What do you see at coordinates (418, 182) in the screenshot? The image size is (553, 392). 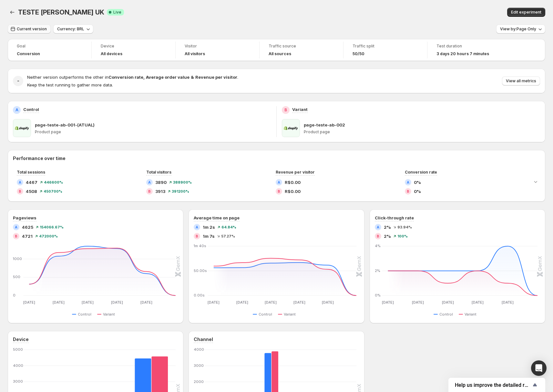 I see `span: 0%` at bounding box center [418, 182].